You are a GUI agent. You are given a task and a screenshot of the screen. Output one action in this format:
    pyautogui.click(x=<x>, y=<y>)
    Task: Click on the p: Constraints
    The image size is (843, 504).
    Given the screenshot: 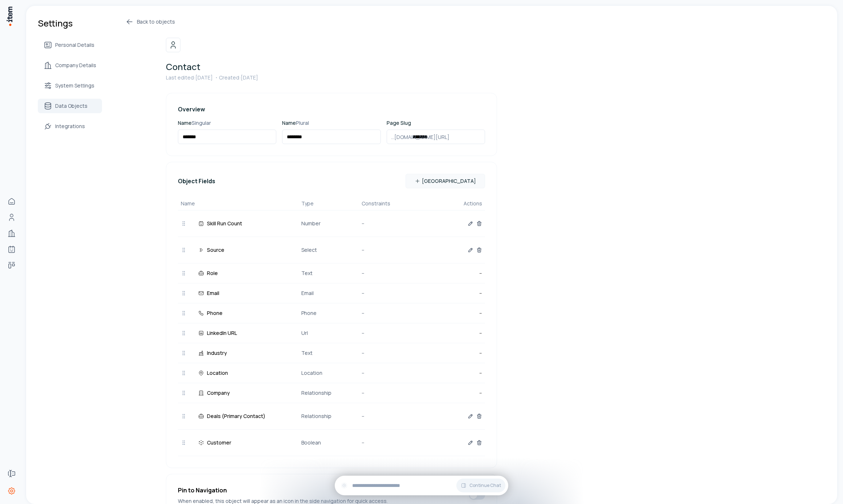 What is the action you would take?
    pyautogui.click(x=392, y=203)
    